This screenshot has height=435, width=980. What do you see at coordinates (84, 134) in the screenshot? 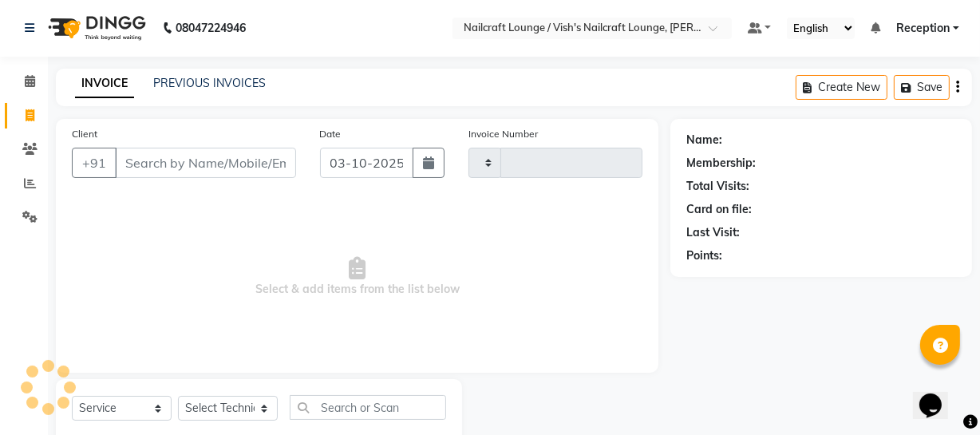
I see `label: Client` at bounding box center [84, 134].